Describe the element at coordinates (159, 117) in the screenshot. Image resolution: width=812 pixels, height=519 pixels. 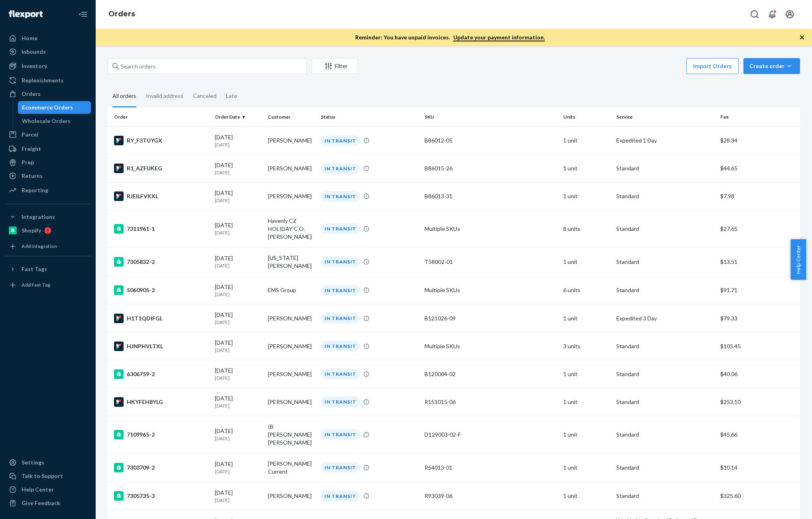
I see `th: Order` at that location.